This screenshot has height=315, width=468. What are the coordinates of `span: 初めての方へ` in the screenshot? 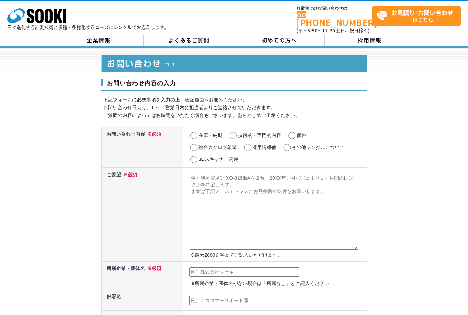 It's located at (279, 40).